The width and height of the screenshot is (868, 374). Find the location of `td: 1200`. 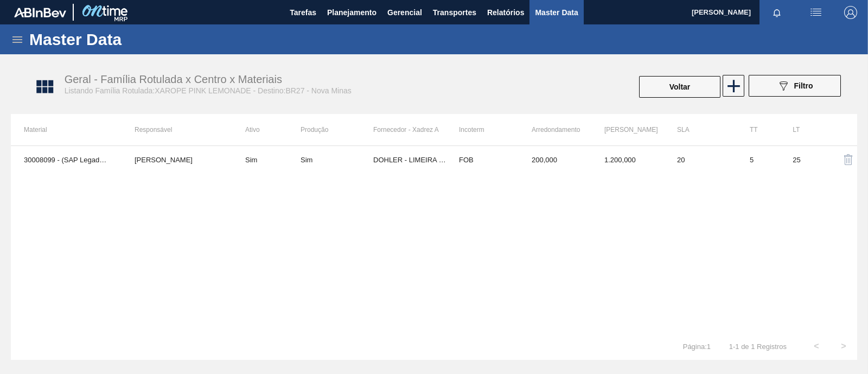

td: 1200 is located at coordinates (628, 160).